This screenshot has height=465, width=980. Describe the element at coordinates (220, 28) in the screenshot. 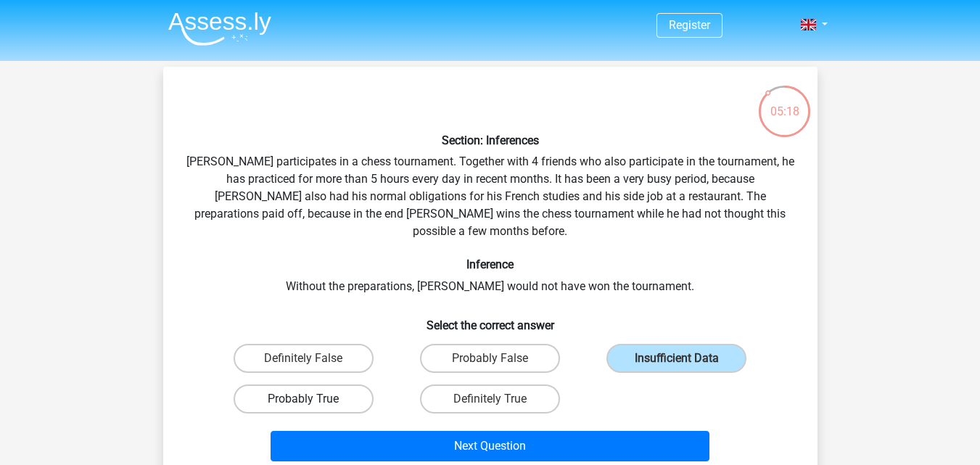

I see `img: Assessly` at that location.